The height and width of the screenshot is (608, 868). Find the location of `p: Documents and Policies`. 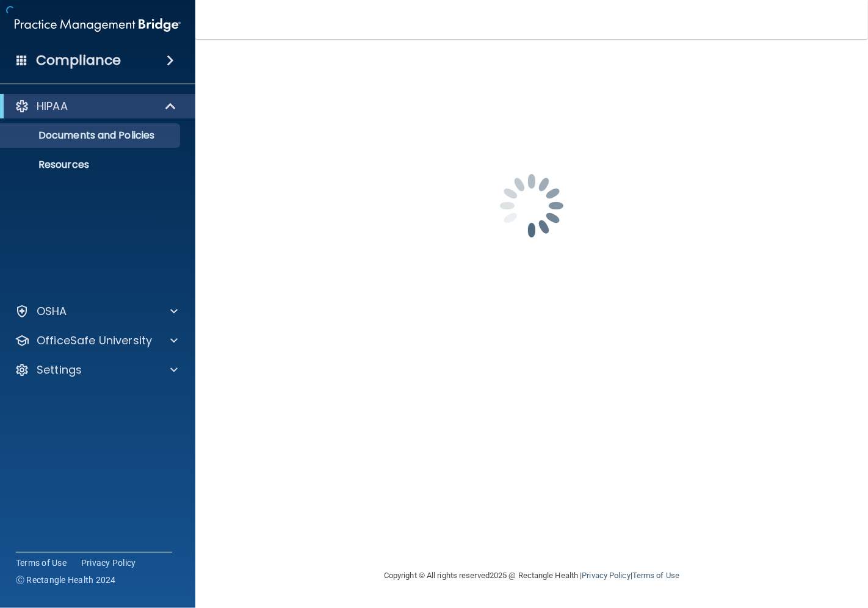

p: Documents and Policies is located at coordinates (91, 135).